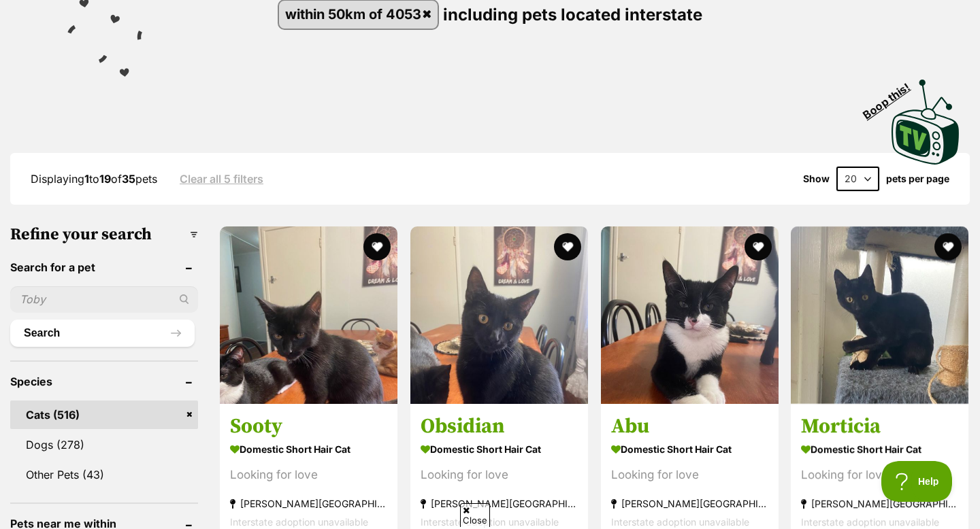 This screenshot has height=529, width=980. I want to click on header: Search for a pet, so click(104, 267).